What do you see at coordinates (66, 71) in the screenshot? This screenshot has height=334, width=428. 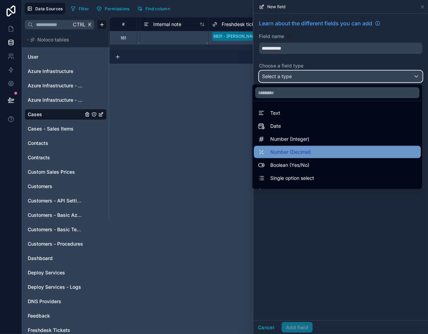 I see `div: Azure Infrastructure` at bounding box center [66, 71].